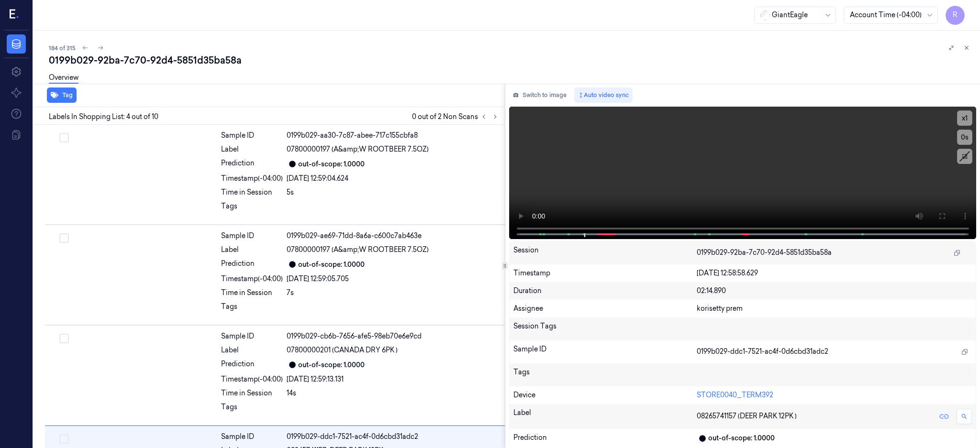 This screenshot has width=980, height=448. What do you see at coordinates (834, 291) in the screenshot?
I see `div: 02:14.890` at bounding box center [834, 291].